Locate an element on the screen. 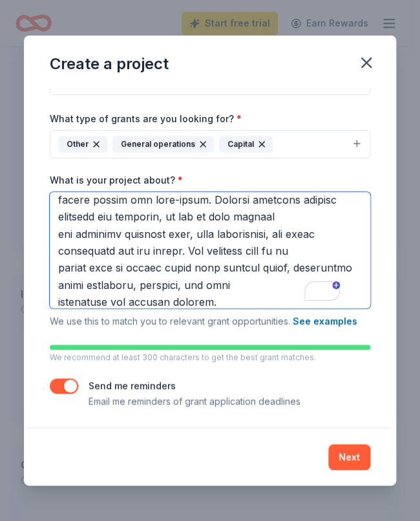 This screenshot has height=521, width=420. div: General operations is located at coordinates (162, 144).